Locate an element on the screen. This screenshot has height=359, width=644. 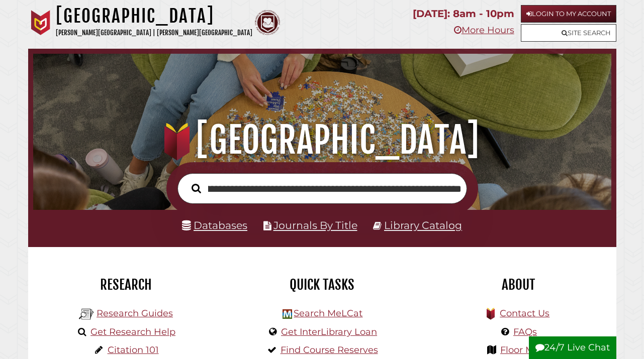
a: Get InterLibrary Loan is located at coordinates (329, 332).